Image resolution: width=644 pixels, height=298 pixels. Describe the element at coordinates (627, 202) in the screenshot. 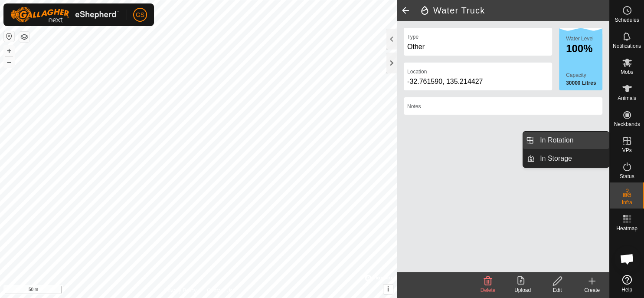

I see `span: Infra` at that location.